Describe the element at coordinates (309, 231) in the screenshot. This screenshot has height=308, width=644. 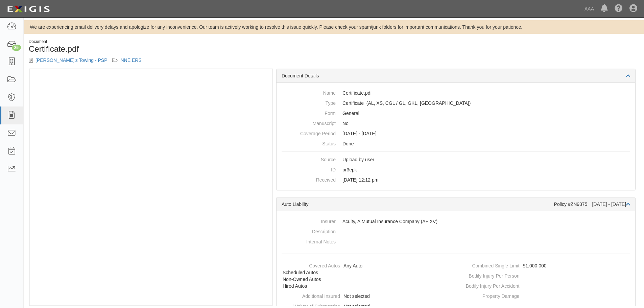
I see `dt: Description` at that location.